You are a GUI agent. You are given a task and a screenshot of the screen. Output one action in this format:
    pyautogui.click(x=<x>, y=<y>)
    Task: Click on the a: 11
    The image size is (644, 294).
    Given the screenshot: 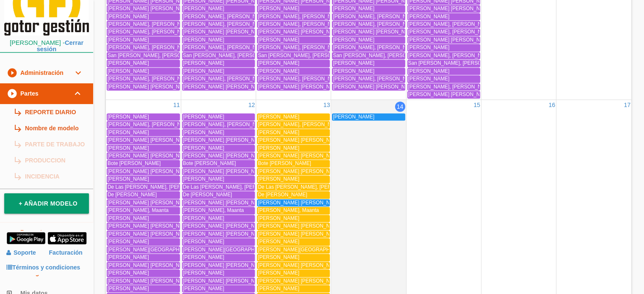 What is the action you would take?
    pyautogui.click(x=176, y=105)
    